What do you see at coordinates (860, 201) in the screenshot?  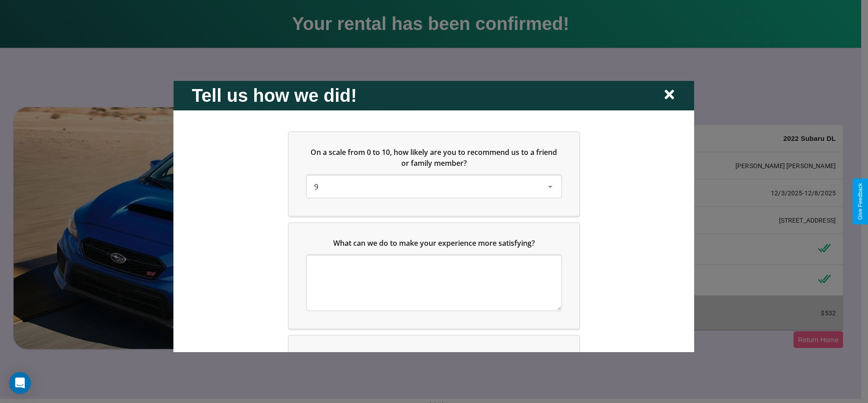 I see `div: Give Feedback` at bounding box center [860, 201].